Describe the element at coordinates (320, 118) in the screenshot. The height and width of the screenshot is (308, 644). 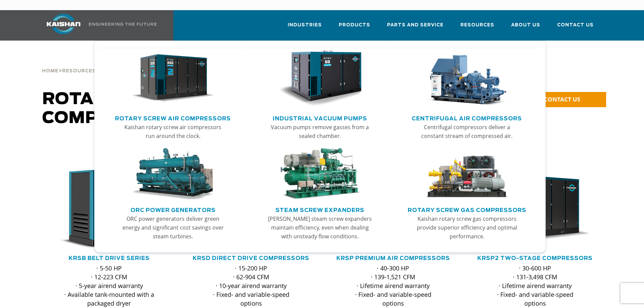
I see `a: Industrial Vacuum Pumps` at that location.